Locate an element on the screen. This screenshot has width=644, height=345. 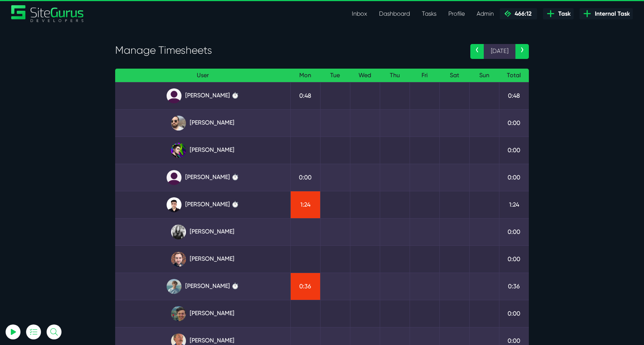
img: esb8jb8dmrsykbqurfoz.jpg is located at coordinates (179, 314).